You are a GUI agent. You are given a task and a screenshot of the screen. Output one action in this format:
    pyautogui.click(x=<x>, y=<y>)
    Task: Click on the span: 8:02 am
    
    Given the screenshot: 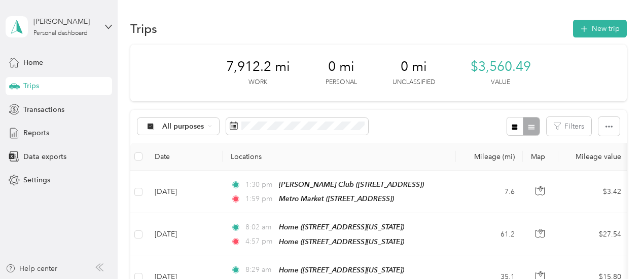 What is the action you would take?
    pyautogui.click(x=259, y=227)
    